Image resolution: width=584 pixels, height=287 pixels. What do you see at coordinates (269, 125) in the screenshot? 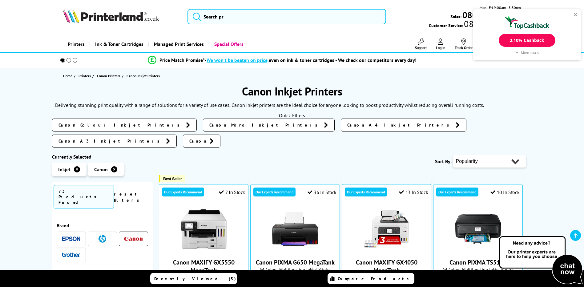
I see `a: Canon Mono Inkjet Printers` at bounding box center [269, 125].